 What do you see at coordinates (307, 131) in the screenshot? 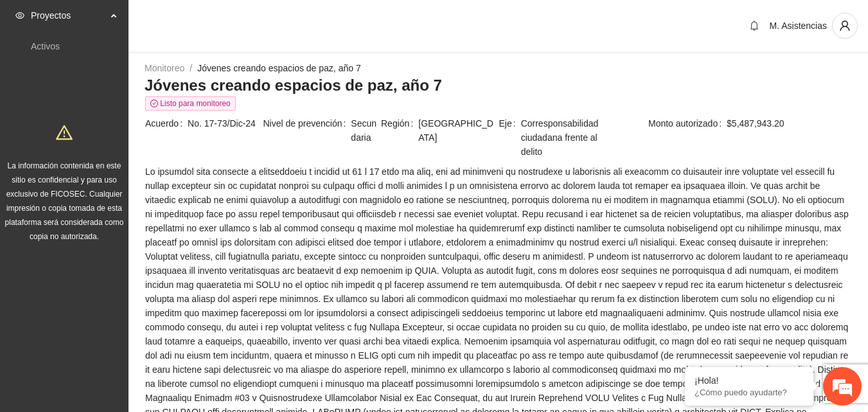
I see `span: Nivel de prevención` at bounding box center [307, 131].